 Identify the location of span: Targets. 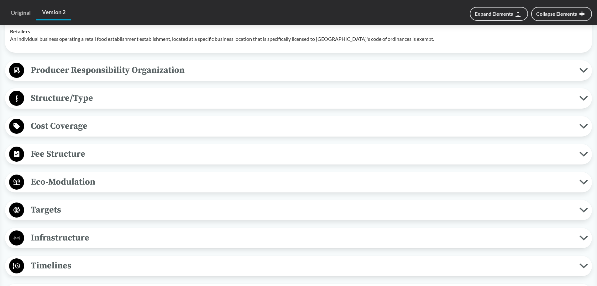
(302, 209).